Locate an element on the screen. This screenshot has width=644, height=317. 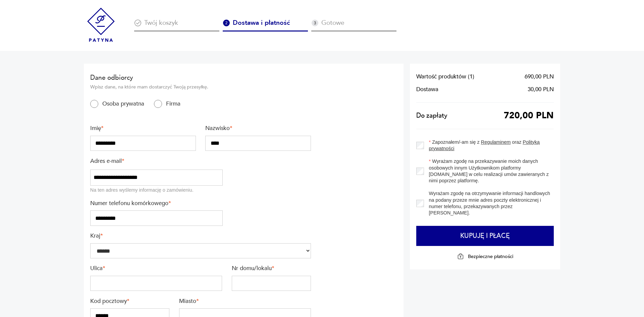
label: Zapoznałem/-am się z oraz is located at coordinates (489, 145).